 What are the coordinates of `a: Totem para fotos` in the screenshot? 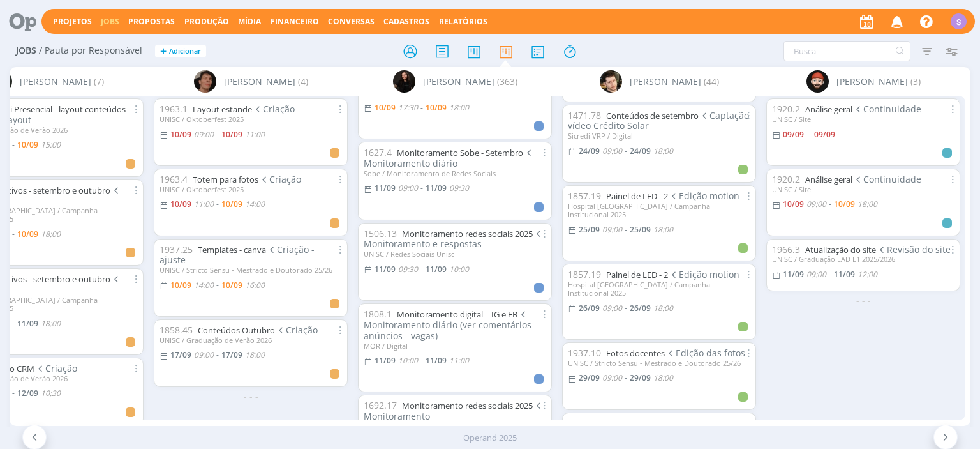 It's located at (225, 179).